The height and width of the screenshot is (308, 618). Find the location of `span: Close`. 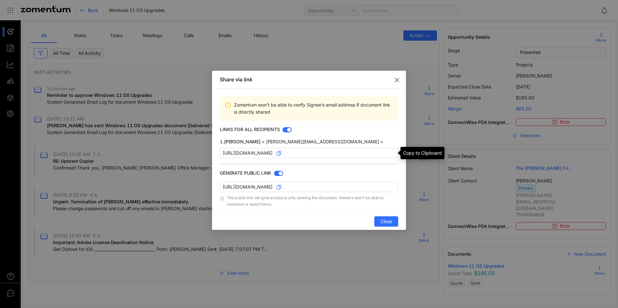

span: Close is located at coordinates (386, 222).